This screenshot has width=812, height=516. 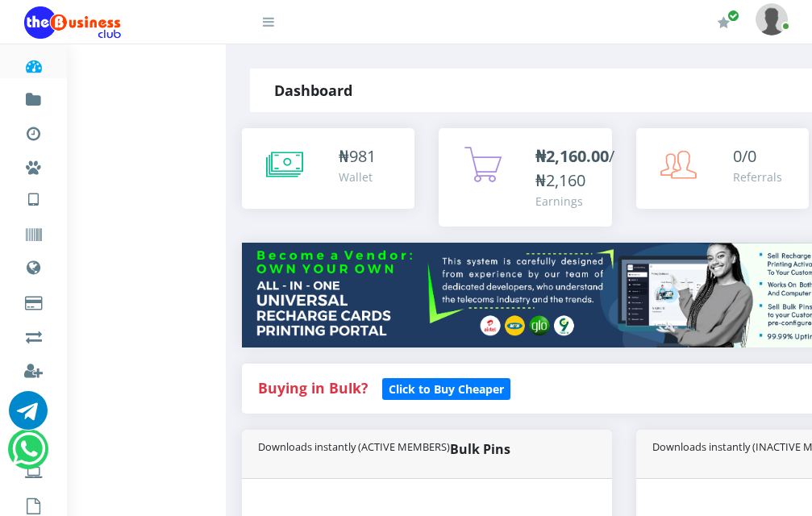 What do you see at coordinates (33, 402) in the screenshot?
I see `a: Transfer to Wallet` at bounding box center [33, 402].